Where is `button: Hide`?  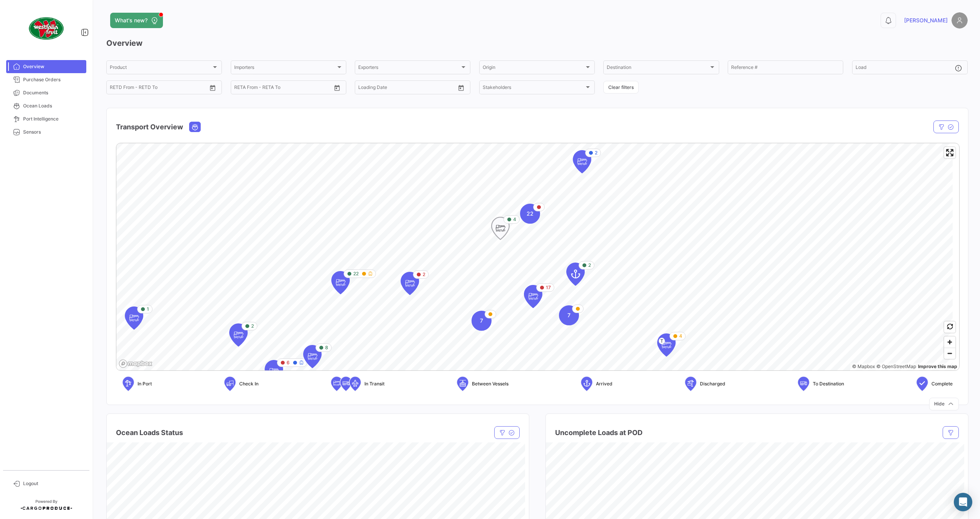
button: Hide is located at coordinates (944, 404).